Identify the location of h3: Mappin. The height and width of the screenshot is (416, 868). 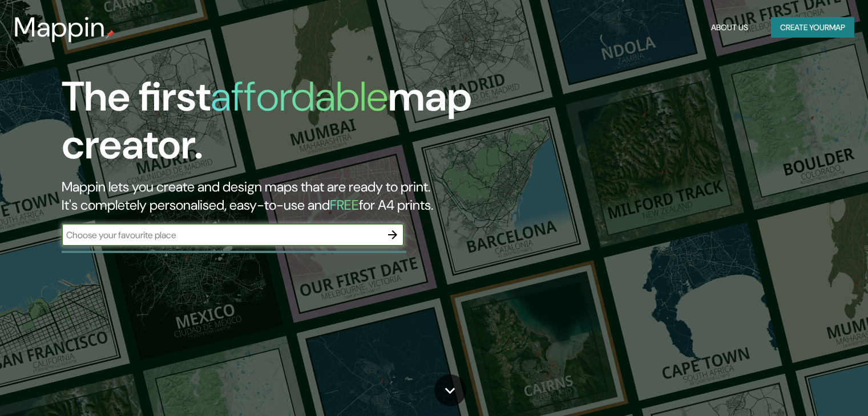
(60, 27).